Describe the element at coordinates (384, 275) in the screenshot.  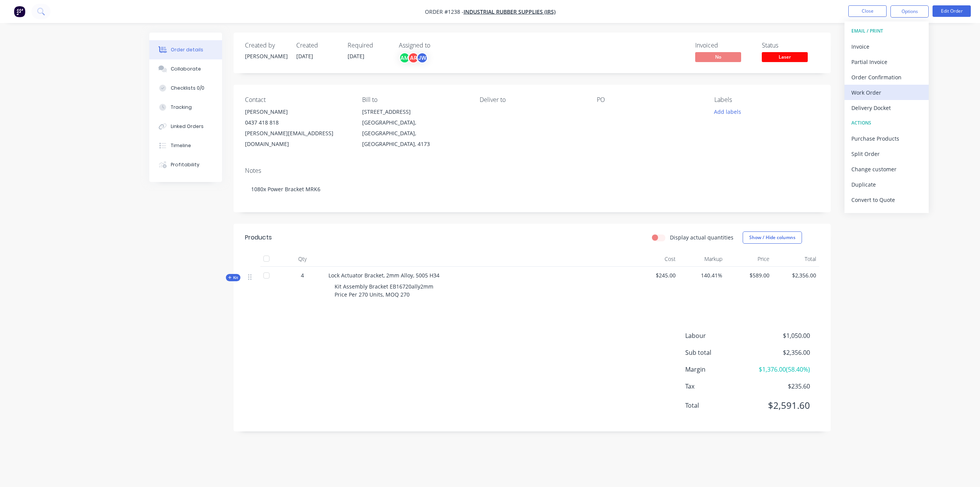
I see `span: Lock Actuator Bracket, 2mm Alloy, 5005 H34` at that location.